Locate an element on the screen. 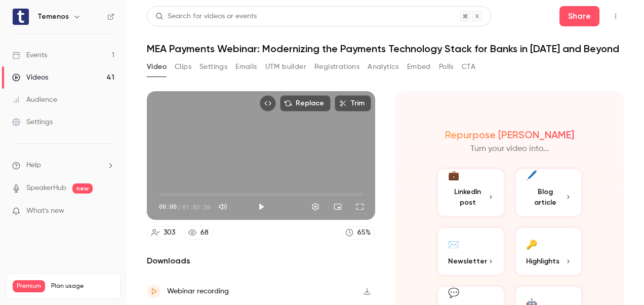 The width and height of the screenshot is (644, 305). button: Full screen is located at coordinates (360, 206).